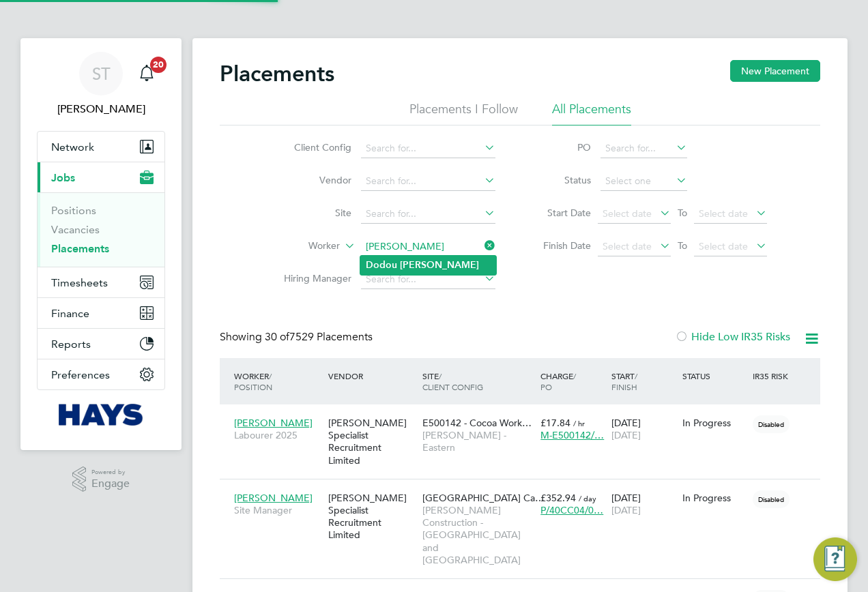  I want to click on span: 7529 Placements, so click(318, 337).